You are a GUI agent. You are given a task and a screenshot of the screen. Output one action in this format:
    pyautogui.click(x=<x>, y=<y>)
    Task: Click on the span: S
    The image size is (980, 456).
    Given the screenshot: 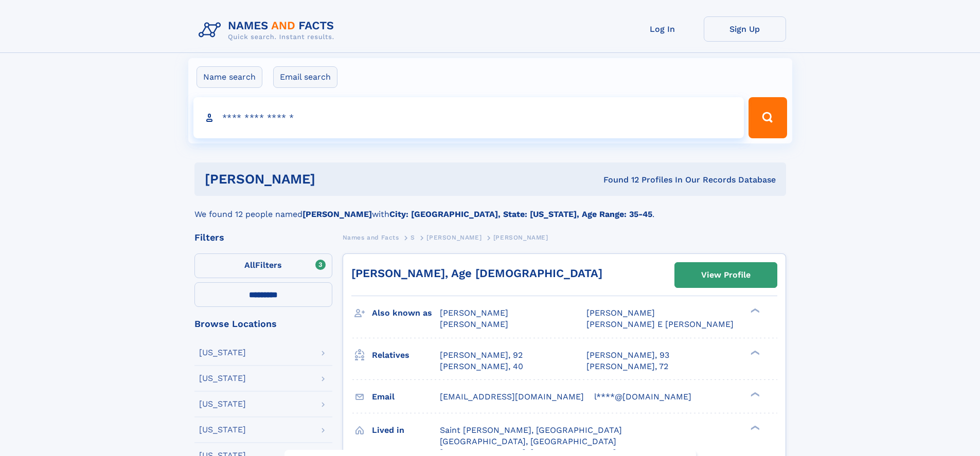 What is the action you would take?
    pyautogui.click(x=413, y=238)
    